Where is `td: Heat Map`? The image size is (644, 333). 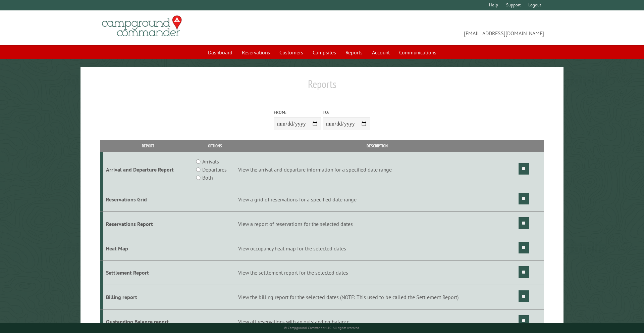 td: Heat Map is located at coordinates (149, 248).